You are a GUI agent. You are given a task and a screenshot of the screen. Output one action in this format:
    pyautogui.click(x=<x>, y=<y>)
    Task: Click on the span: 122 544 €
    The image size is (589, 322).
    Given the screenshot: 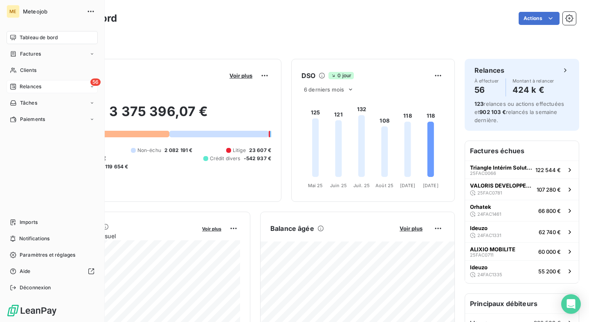 What is the action you would take?
    pyautogui.click(x=548, y=170)
    